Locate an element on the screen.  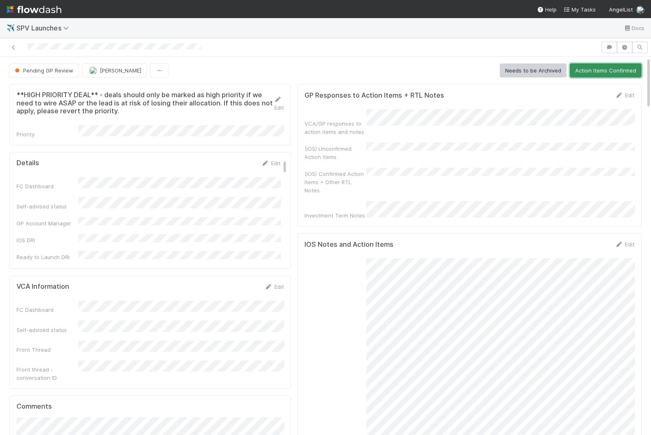
div: Ready to Launch DRI is located at coordinates (47, 257).